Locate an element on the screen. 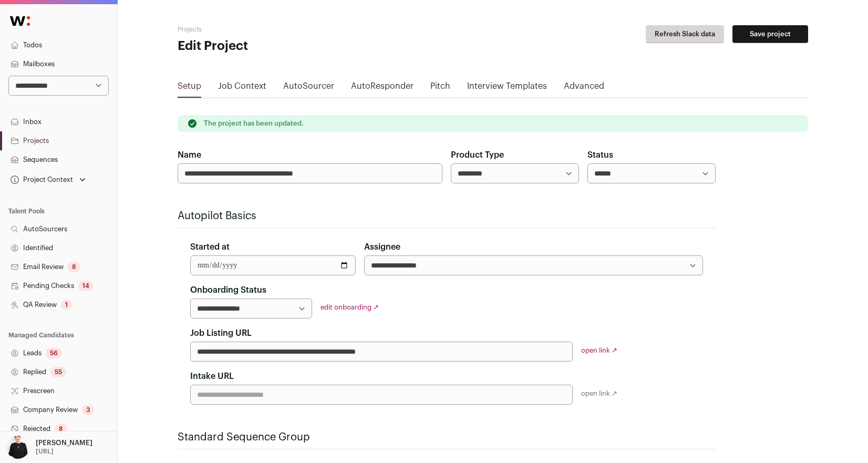 Image resolution: width=868 pixels, height=463 pixels. a: AutoSourcer is located at coordinates (308, 89).